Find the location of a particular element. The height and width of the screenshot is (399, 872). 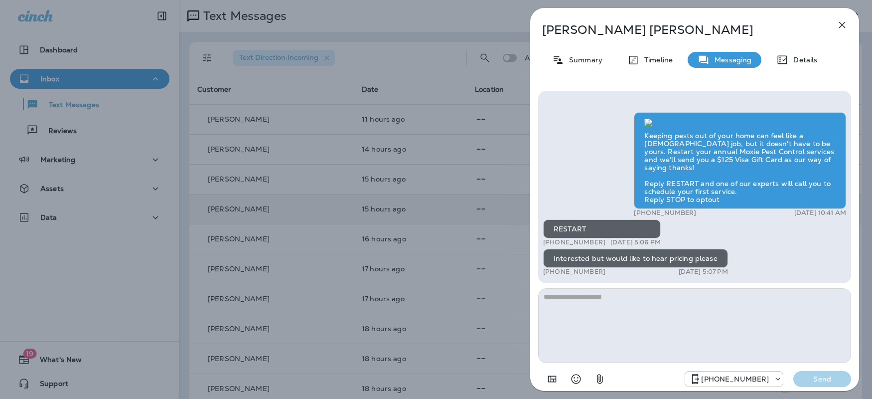

p: Details is located at coordinates (803, 60).